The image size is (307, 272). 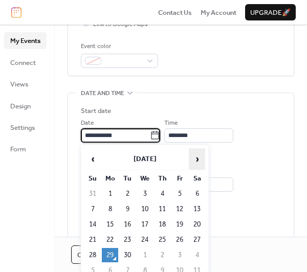 I want to click on td: 14, so click(x=93, y=225).